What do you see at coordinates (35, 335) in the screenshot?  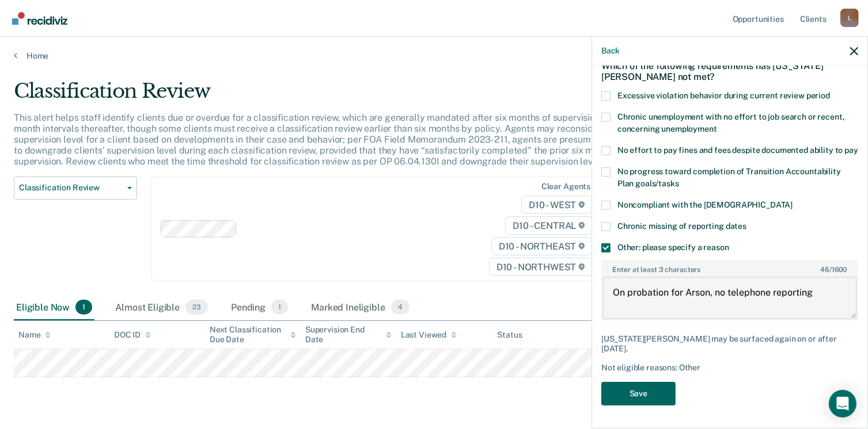 I see `div: Name` at bounding box center [35, 335].